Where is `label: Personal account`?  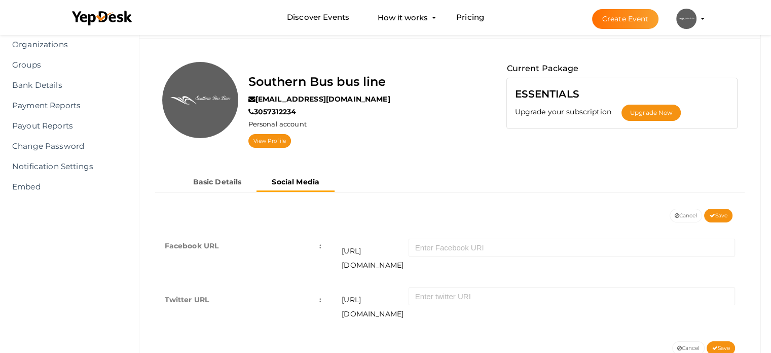 label: Personal account is located at coordinates (277, 124).